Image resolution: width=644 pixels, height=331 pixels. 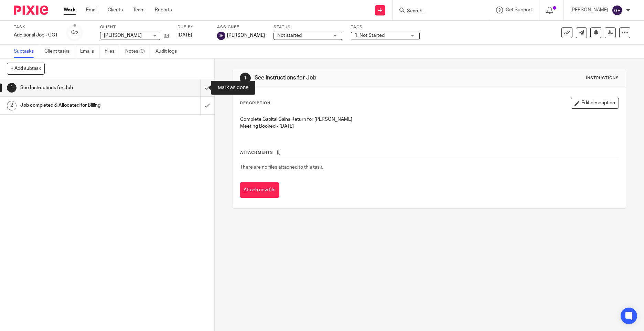 I want to click on a: Reports, so click(x=163, y=10).